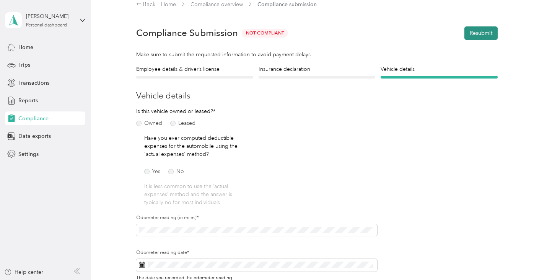 The height and width of the screenshot is (280, 547). I want to click on label: Owned, so click(149, 123).